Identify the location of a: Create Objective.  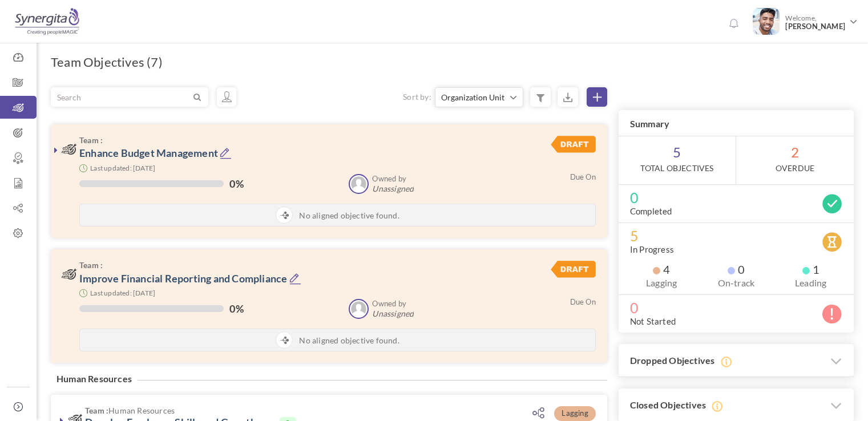
(597, 97).